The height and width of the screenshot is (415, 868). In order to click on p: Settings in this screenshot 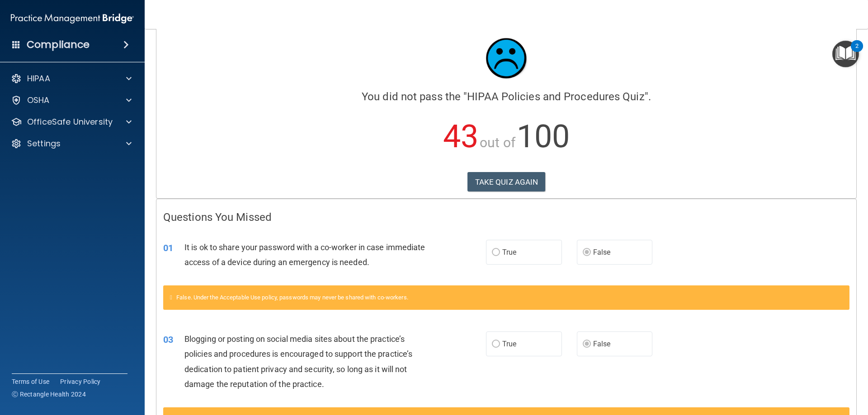, I will do `click(44, 144)`.